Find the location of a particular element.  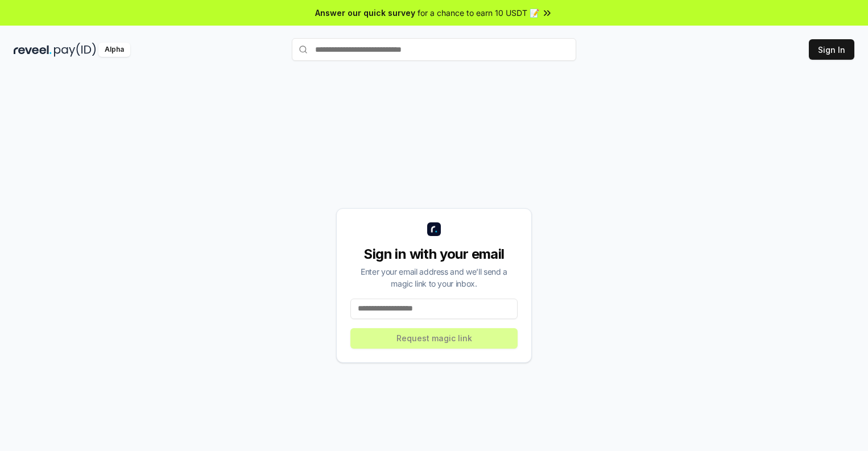

img: reveel_dark is located at coordinates (32, 49).